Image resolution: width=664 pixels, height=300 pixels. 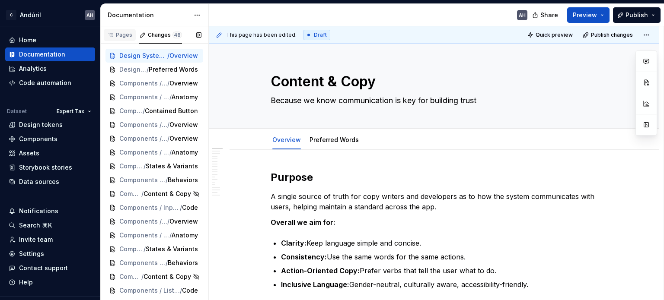 I want to click on button: Quick preview, so click(x=551, y=35).